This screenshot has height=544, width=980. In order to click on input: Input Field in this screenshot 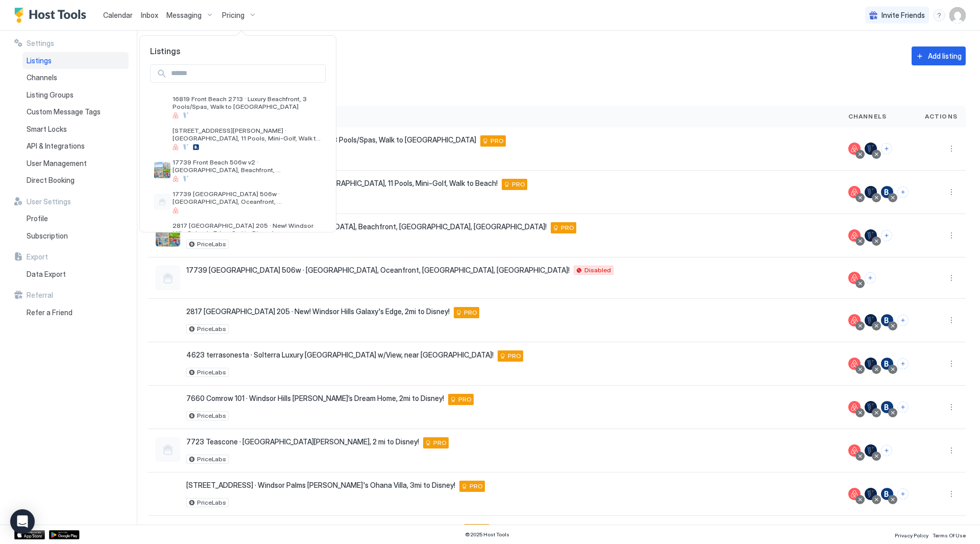, I will do `click(246, 74)`.